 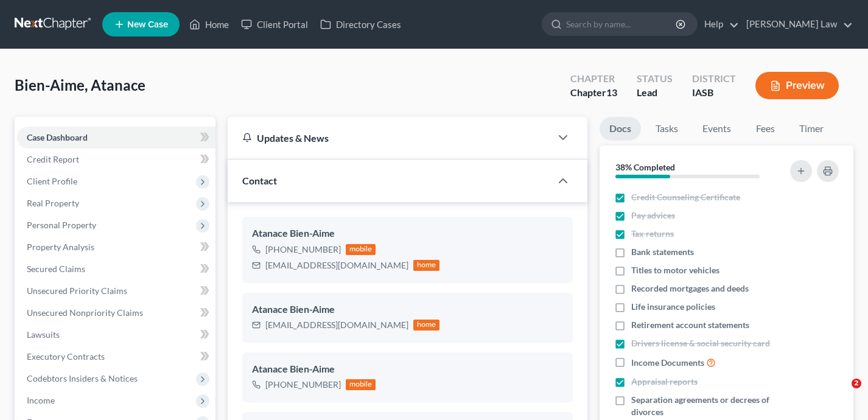 I want to click on a: Docs, so click(x=620, y=128).